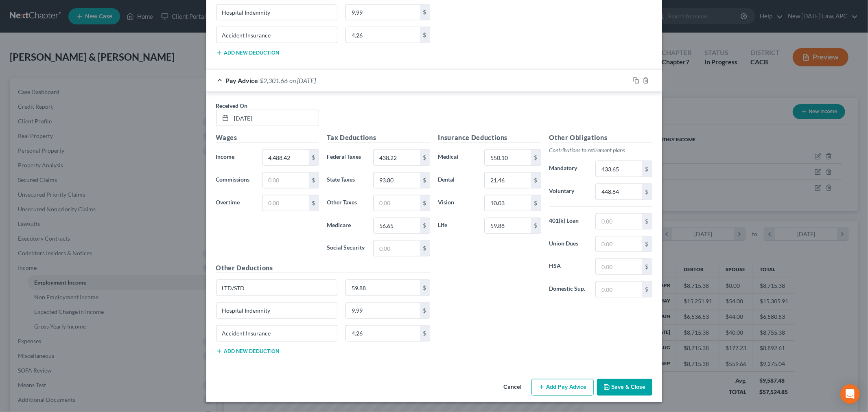 The width and height of the screenshot is (868, 412). I want to click on label: Commissions, so click(235, 180).